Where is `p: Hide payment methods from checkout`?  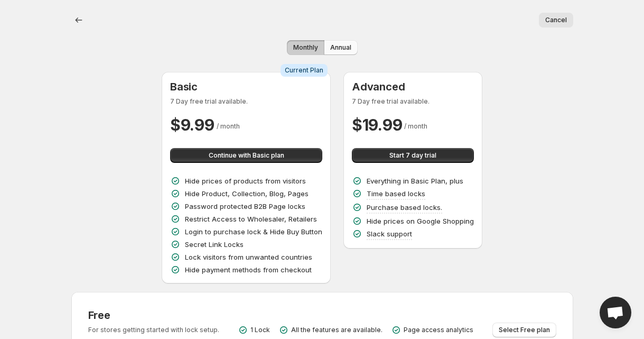 p: Hide payment methods from checkout is located at coordinates (248, 270).